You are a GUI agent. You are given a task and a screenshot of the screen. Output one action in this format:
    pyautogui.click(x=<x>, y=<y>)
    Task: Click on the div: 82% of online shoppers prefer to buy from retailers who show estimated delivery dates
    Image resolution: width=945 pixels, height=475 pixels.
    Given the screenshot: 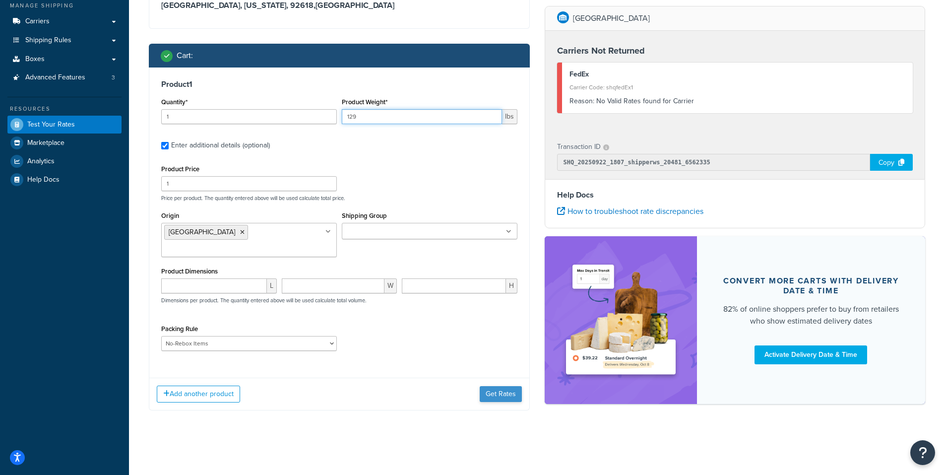 What is the action you would take?
    pyautogui.click(x=811, y=315)
    